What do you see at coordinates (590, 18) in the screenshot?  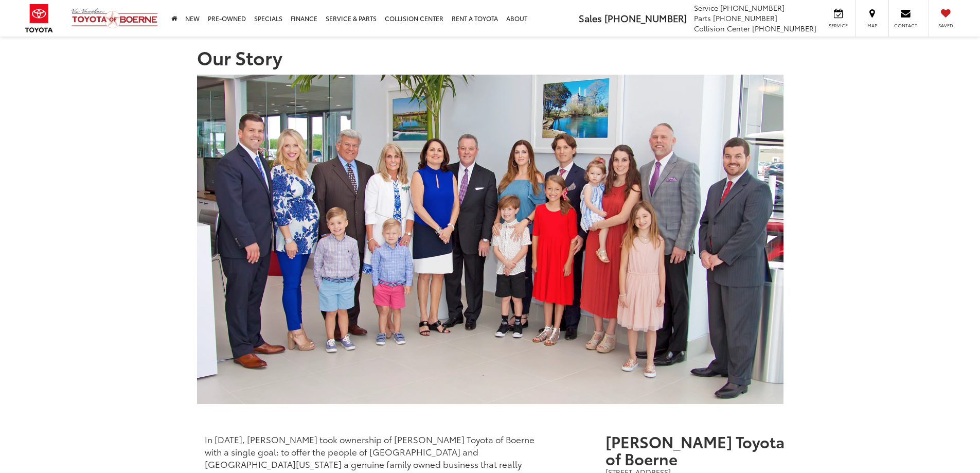 I see `span: Sales` at bounding box center [590, 18].